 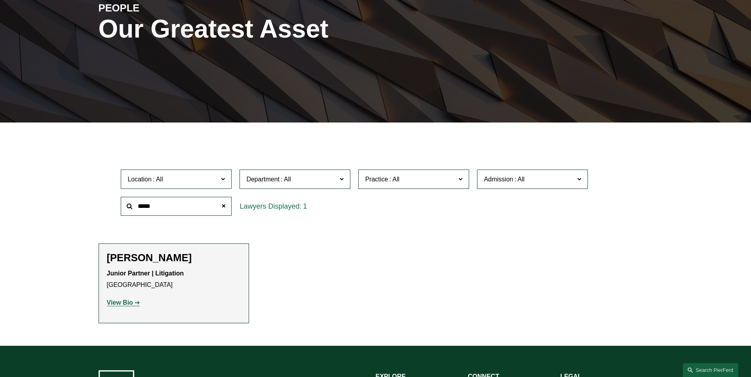 I want to click on h4: PEOPLE, so click(x=168, y=8).